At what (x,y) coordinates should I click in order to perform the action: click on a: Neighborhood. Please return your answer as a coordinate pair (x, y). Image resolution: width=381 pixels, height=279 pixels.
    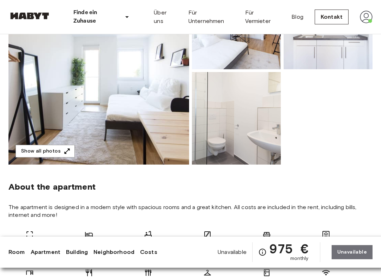
    Looking at the image, I should click on (114, 252).